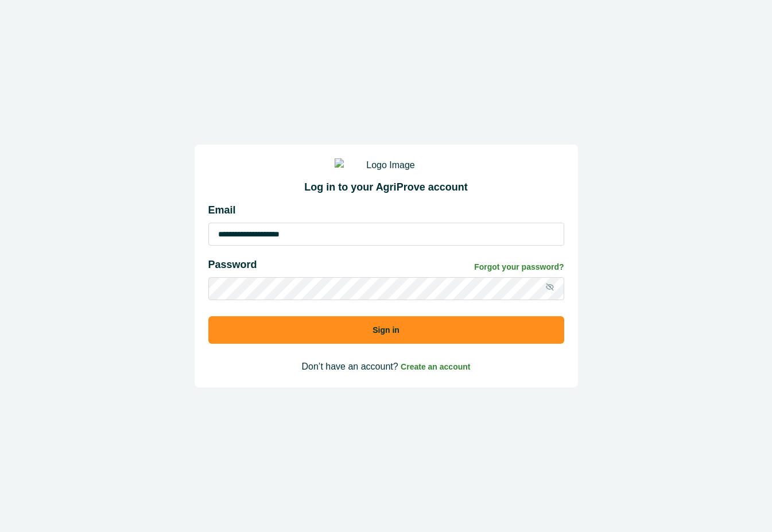 This screenshot has height=532, width=772. What do you see at coordinates (386, 165) in the screenshot?
I see `img: Logo Image` at bounding box center [386, 165].